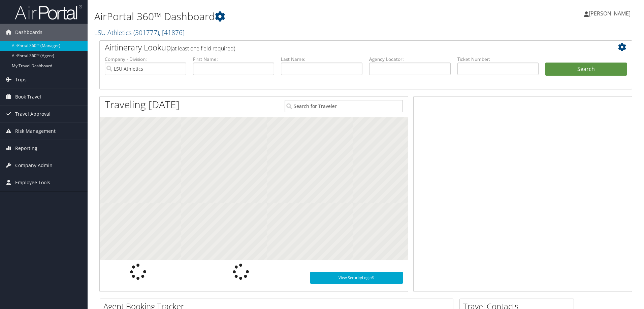 This screenshot has width=644, height=309. I want to click on span: Risk Management, so click(35, 131).